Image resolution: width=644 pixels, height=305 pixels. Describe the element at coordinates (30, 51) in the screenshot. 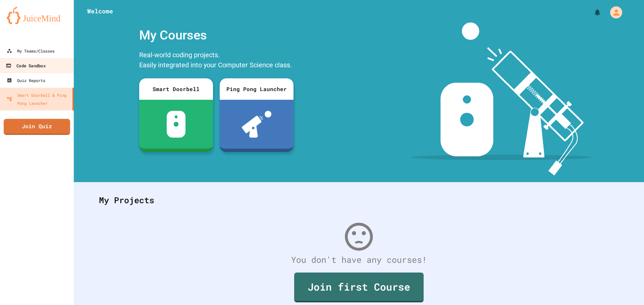

I see `div: My Teams/Classes` at that location.